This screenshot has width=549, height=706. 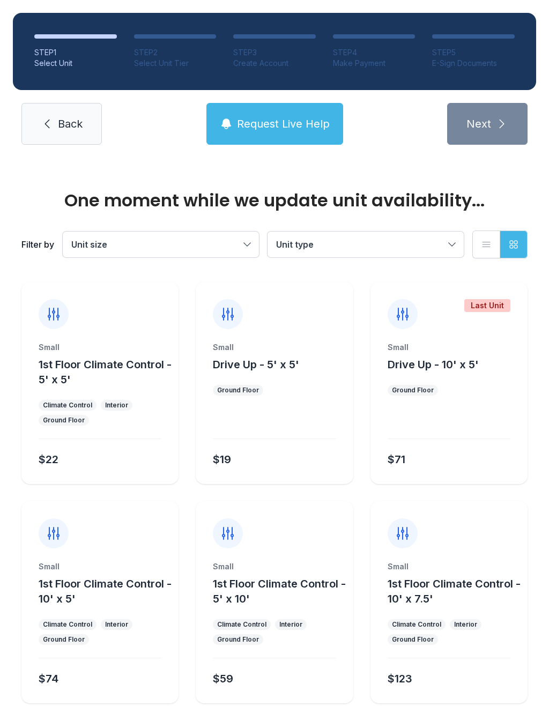 What do you see at coordinates (223, 679) in the screenshot?
I see `div: $59` at bounding box center [223, 679].